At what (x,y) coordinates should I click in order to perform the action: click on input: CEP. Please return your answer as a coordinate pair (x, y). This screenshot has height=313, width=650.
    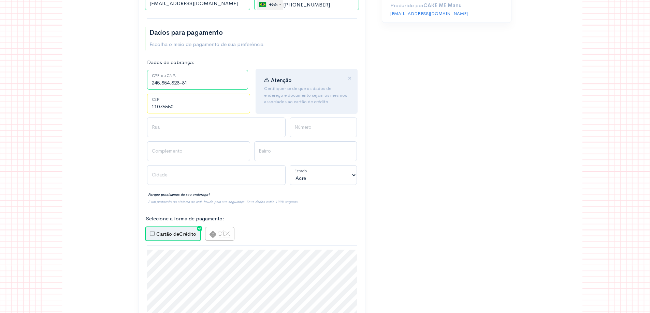
    Looking at the image, I should click on (198, 104).